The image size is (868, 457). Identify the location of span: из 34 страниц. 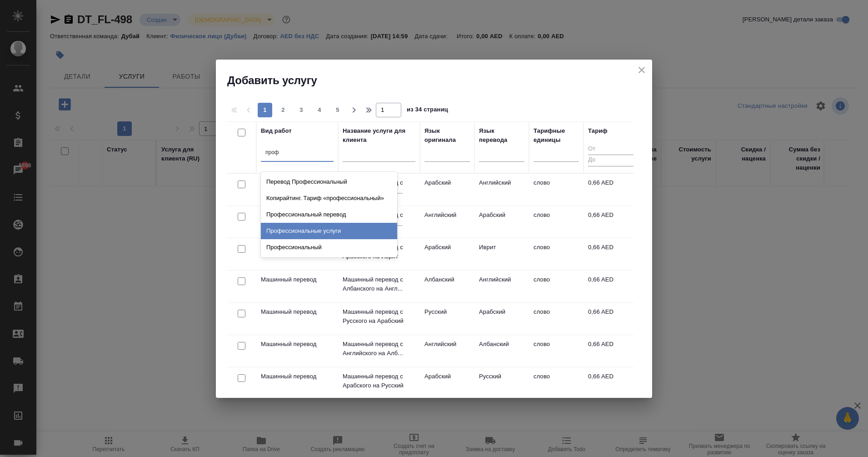
(427, 111).